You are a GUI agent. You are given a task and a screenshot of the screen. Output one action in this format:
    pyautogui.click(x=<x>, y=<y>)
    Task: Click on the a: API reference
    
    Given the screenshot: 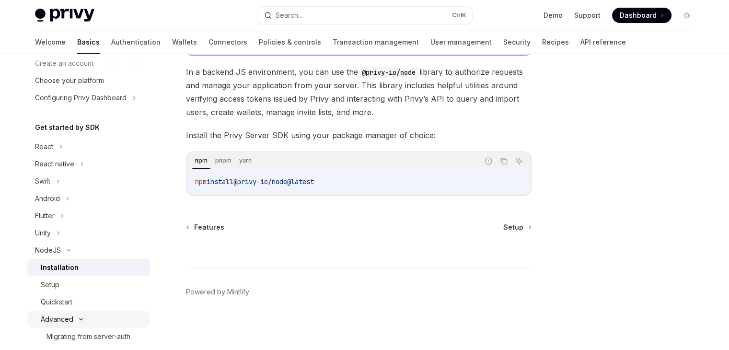 What is the action you would take?
    pyautogui.click(x=603, y=42)
    